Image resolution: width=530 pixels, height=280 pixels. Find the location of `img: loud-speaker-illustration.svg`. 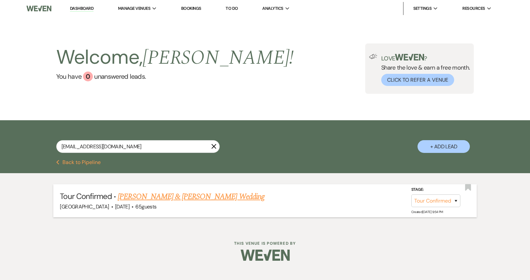

img: loud-speaker-illustration.svg is located at coordinates (373, 57).